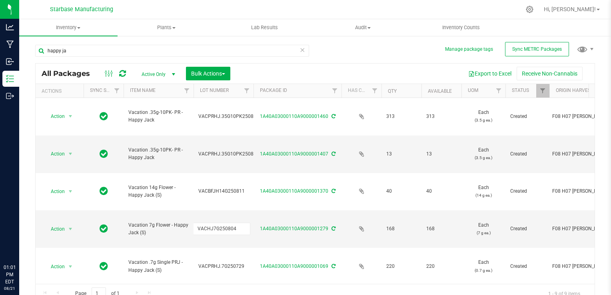 This screenshot has width=611, height=295. I want to click on span: VACPRHJ.35G10PK250821, so click(229, 116).